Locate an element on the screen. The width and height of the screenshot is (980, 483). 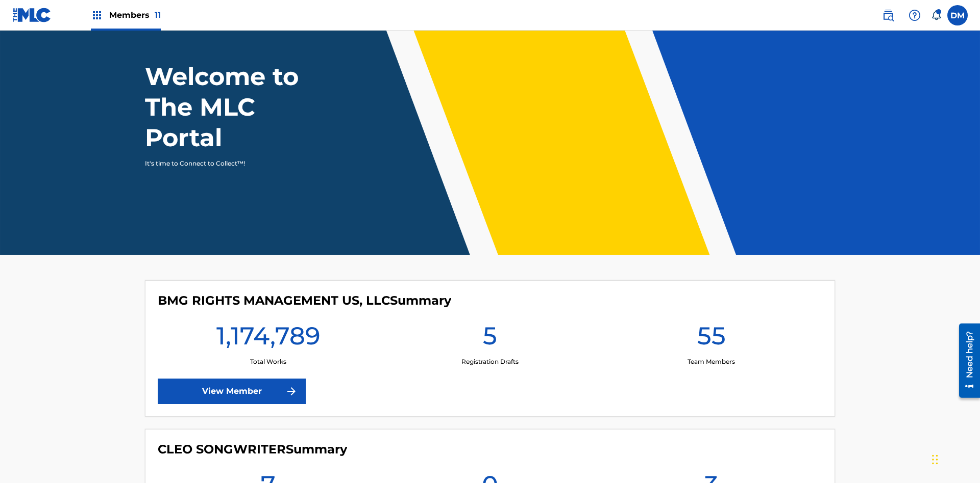
p: Total Works is located at coordinates (268, 362).